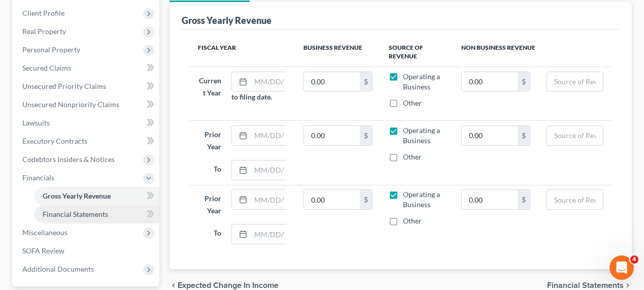 The height and width of the screenshot is (290, 644). What do you see at coordinates (87, 141) in the screenshot?
I see `a: Executory Contracts` at bounding box center [87, 141].